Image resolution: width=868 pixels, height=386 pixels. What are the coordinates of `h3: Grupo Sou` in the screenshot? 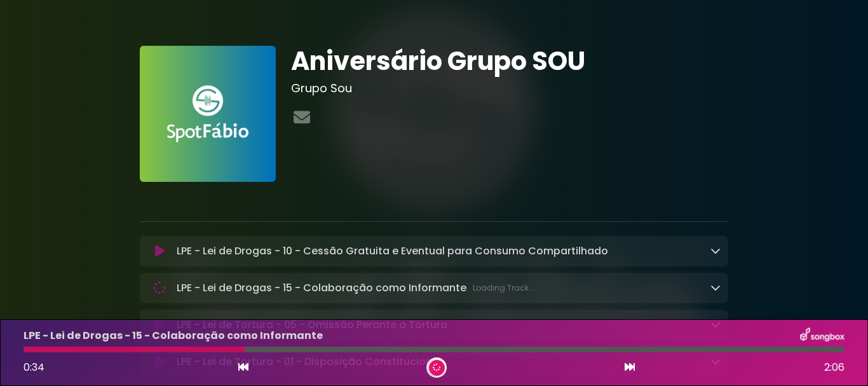 It's located at (510, 88).